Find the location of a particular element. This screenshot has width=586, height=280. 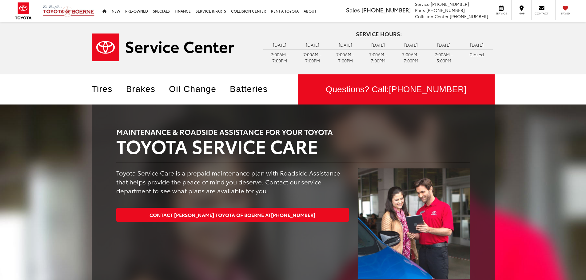

td: 7:00AM - 5:00PM is located at coordinates (444, 57).